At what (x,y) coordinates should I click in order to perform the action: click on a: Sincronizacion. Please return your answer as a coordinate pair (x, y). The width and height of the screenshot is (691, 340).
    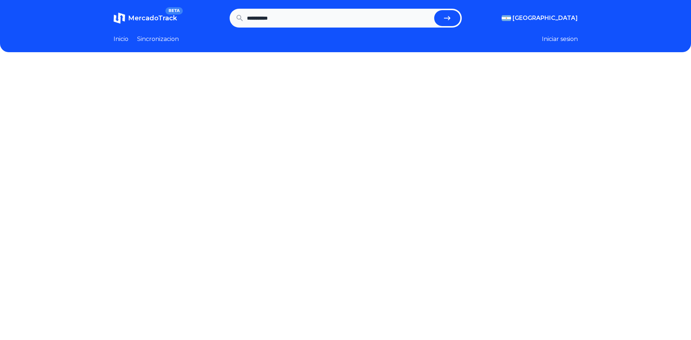
    Looking at the image, I should click on (158, 39).